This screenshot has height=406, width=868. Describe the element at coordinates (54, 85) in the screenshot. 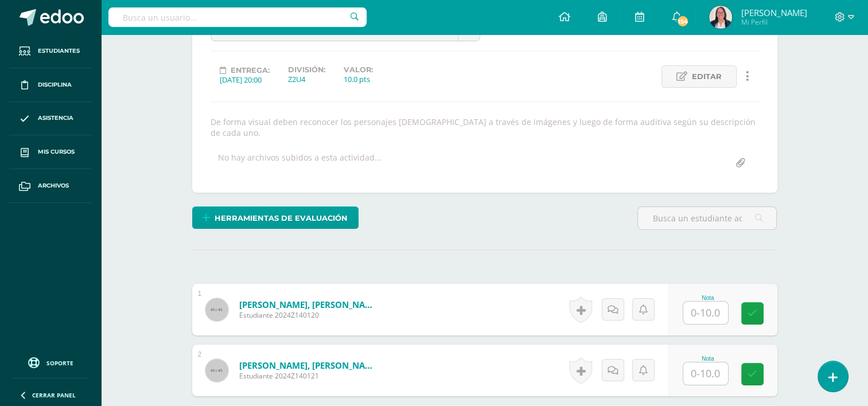

I see `span: Disciplina` at that location.